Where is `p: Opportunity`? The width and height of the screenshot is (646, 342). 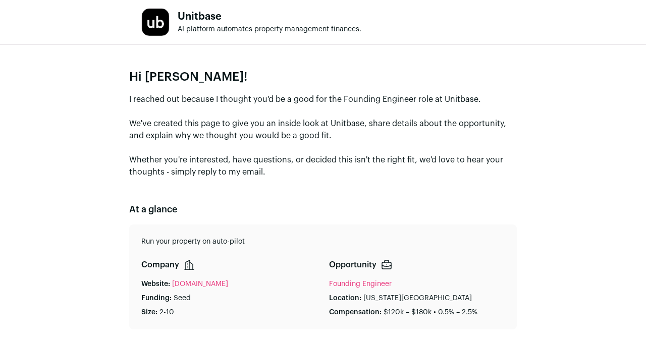 p: Opportunity is located at coordinates (353, 265).